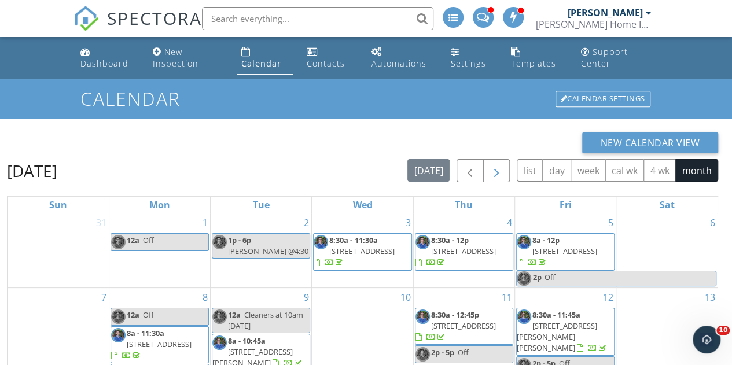 This screenshot has height=365, width=732. Describe the element at coordinates (536, 58) in the screenshot. I see `a: Templates` at that location.